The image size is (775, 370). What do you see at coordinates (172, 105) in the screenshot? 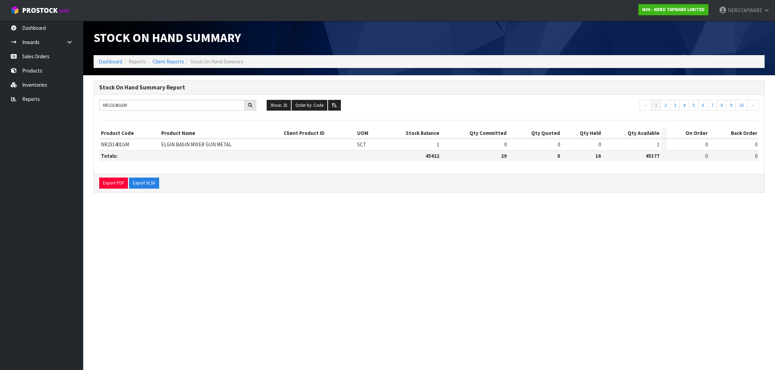
I see `input: Search` at bounding box center [172, 105].